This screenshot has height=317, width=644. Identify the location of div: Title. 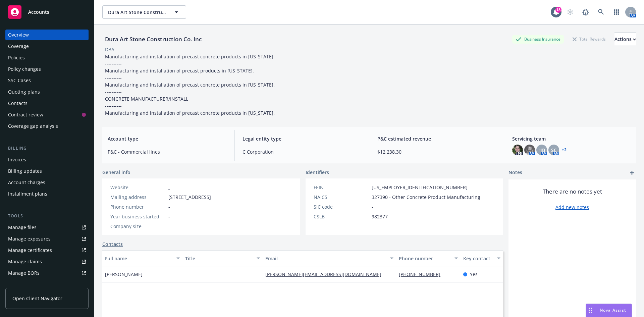
(218, 258).